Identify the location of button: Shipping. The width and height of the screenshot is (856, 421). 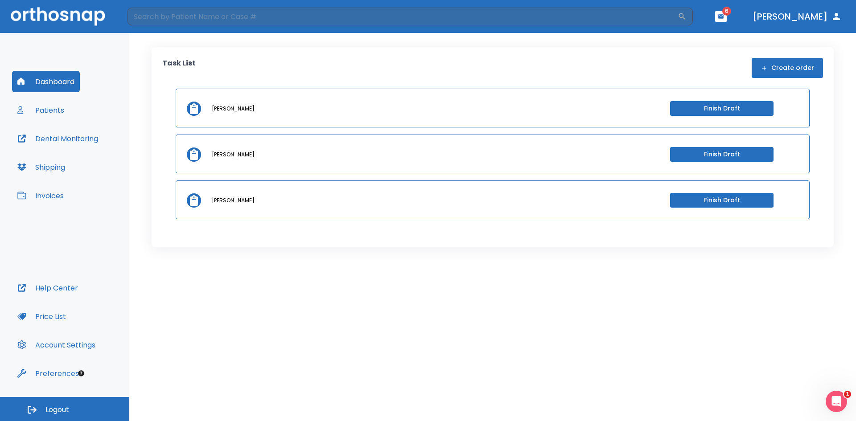
(41, 167).